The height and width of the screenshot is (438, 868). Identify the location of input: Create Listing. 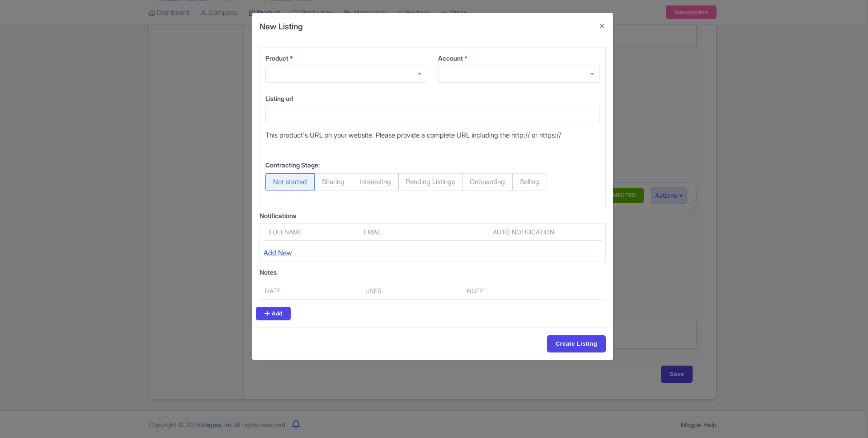
(577, 344).